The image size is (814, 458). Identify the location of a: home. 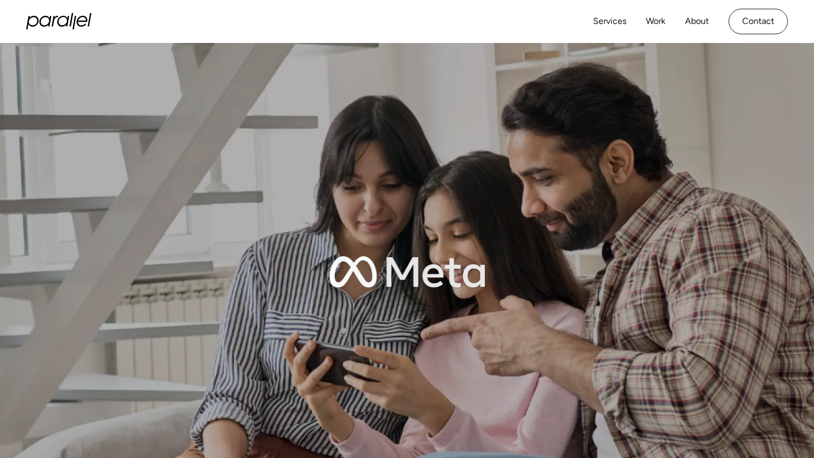
(59, 21).